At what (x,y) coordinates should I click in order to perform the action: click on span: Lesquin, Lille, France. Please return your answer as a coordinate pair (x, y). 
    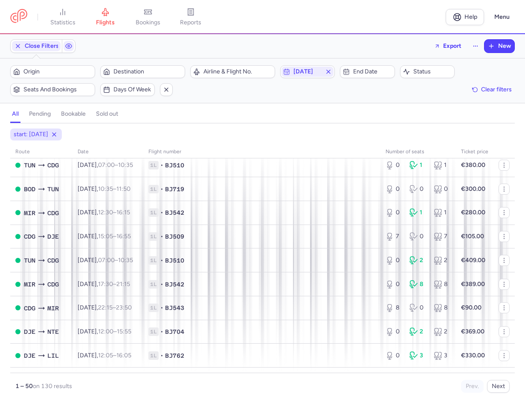
    Looking at the image, I should click on (53, 355).